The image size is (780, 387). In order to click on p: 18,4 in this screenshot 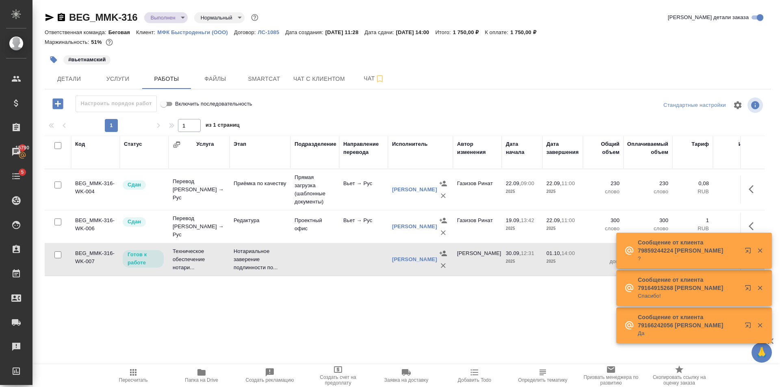, I will do `click(735, 184)`.